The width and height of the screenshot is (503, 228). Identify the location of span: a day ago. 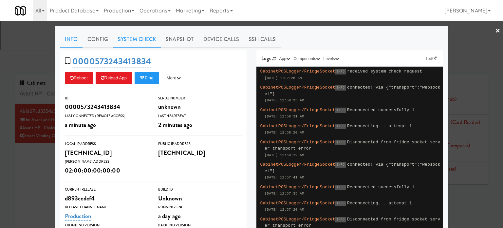
(169, 216).